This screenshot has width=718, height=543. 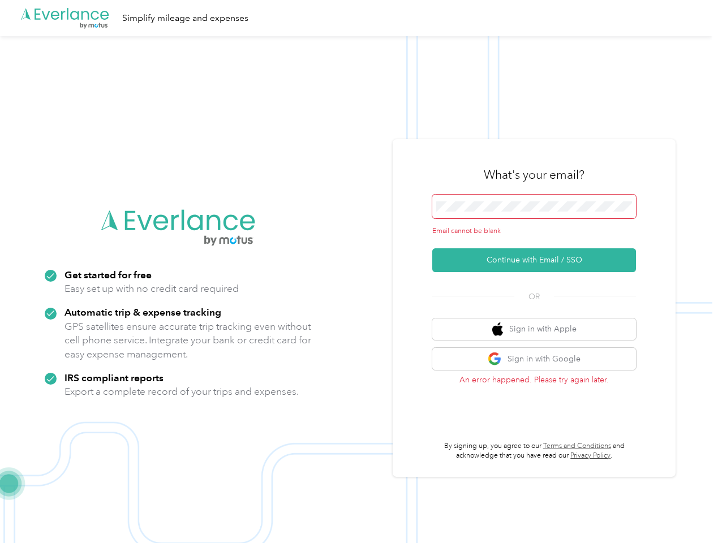 I want to click on button: apple logoSign in with Apple, so click(x=534, y=329).